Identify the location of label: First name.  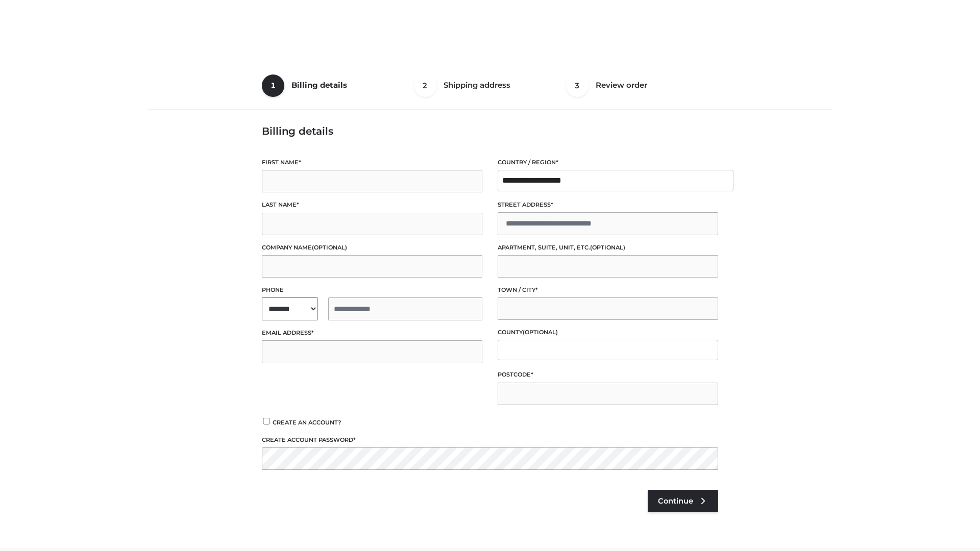
(372, 162).